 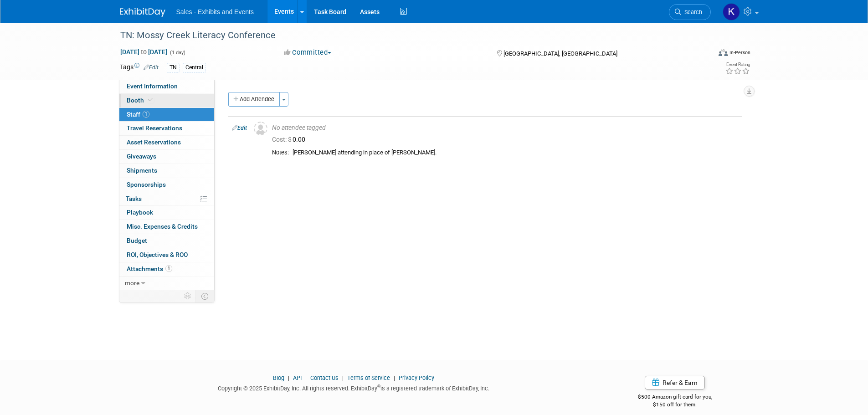 What do you see at coordinates (194, 68) in the screenshot?
I see `div: Central` at bounding box center [194, 68].